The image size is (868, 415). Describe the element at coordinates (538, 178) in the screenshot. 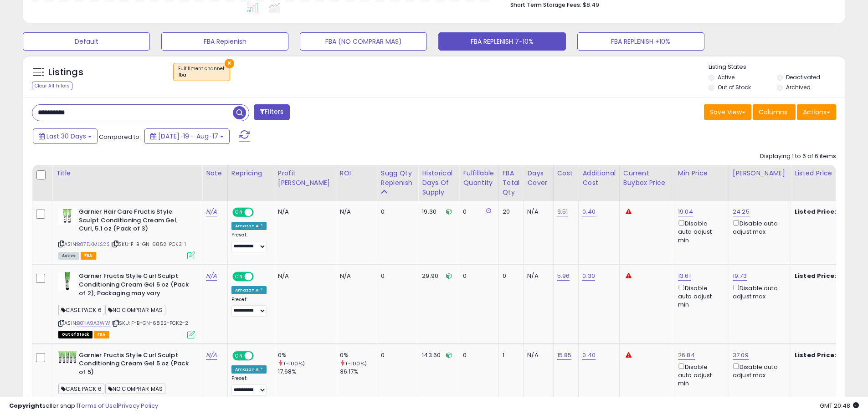

I see `div: Days Cover` at that location.